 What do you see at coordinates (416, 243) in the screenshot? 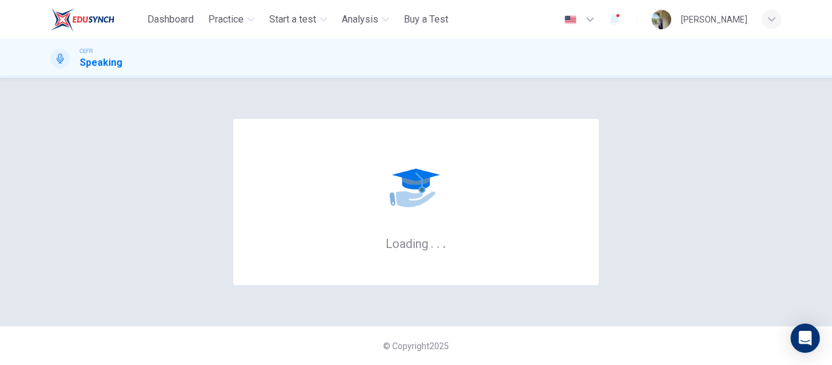
I see `h6: Loading` at bounding box center [416, 243].